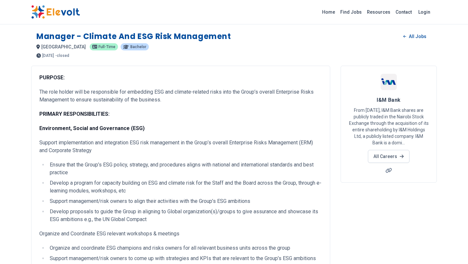 The image size is (468, 264). I want to click on img: Elevolt, so click(56, 12).